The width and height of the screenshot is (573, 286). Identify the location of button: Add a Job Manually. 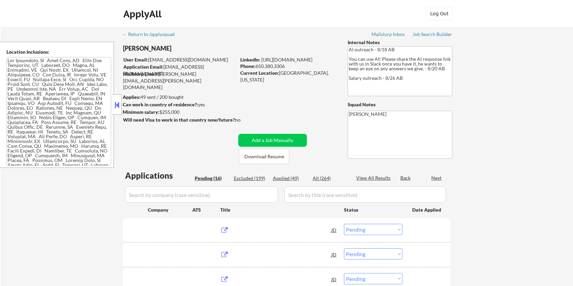
(272, 140).